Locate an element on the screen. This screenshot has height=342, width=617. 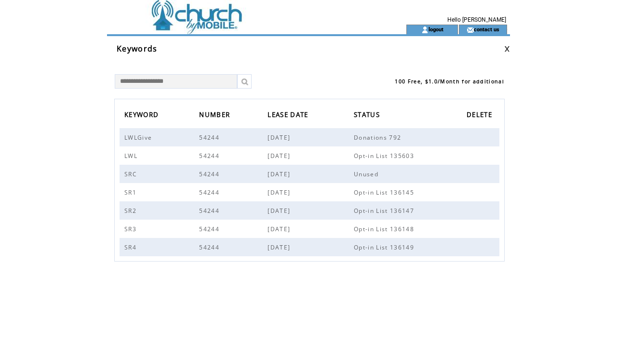
img: contact_us_icon.gif is located at coordinates (470, 30).